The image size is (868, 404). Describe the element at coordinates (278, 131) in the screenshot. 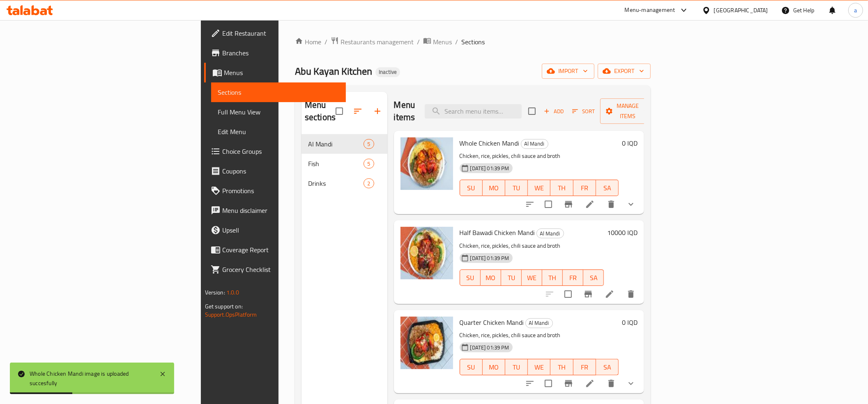

I see `a: Edit Menu` at that location.